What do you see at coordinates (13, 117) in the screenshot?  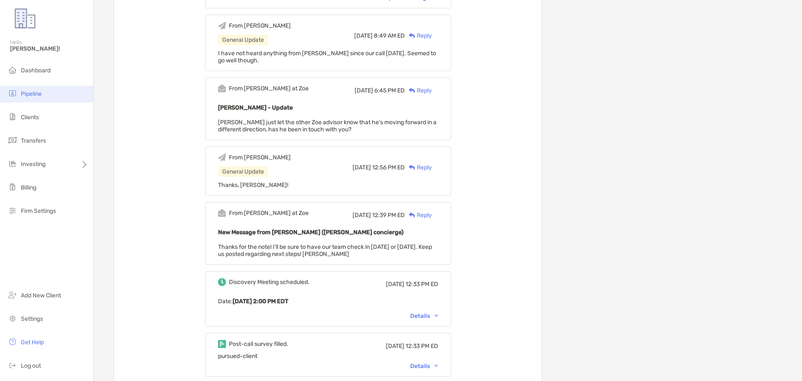 I see `img: clients icon` at bounding box center [13, 117].